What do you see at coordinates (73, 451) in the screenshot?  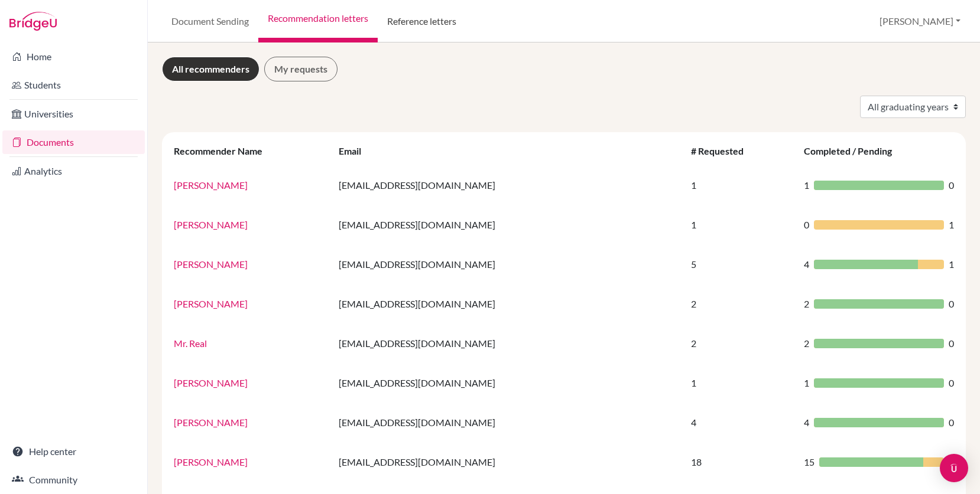 I see `a: Help center` at bounding box center [73, 451].